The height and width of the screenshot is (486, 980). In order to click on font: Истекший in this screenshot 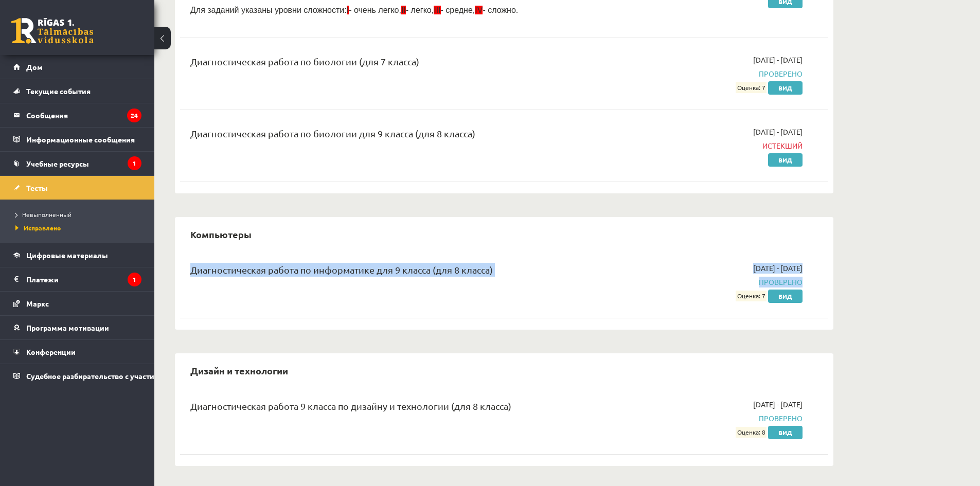, I will do `click(782, 145)`.